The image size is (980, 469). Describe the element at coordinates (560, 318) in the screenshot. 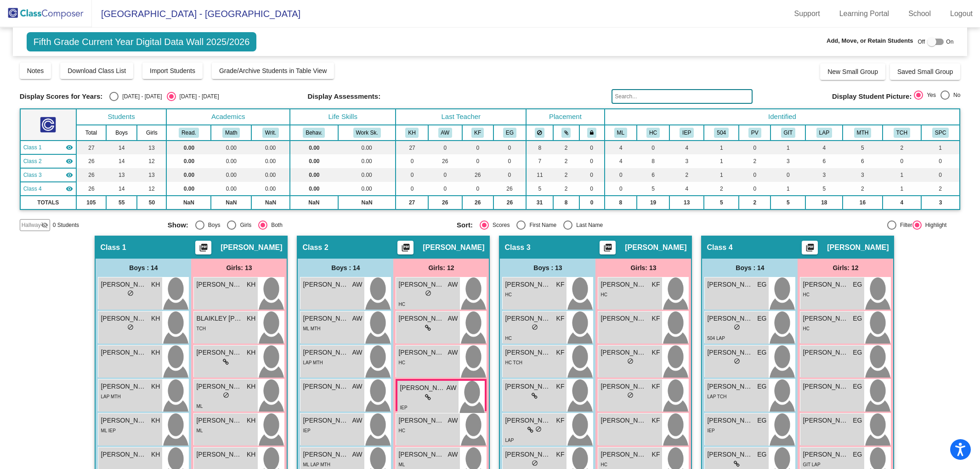

I see `span: KF` at that location.